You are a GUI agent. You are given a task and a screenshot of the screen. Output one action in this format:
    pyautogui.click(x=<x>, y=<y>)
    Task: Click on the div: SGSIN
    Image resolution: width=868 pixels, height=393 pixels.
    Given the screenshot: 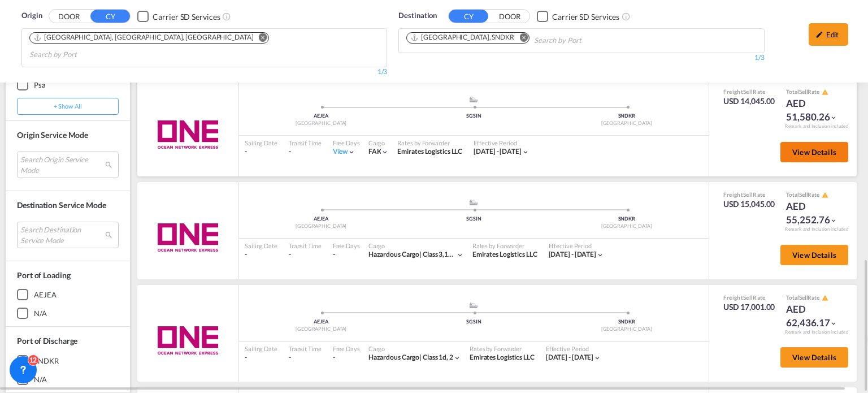 What is the action you would take?
    pyautogui.click(x=473, y=116)
    